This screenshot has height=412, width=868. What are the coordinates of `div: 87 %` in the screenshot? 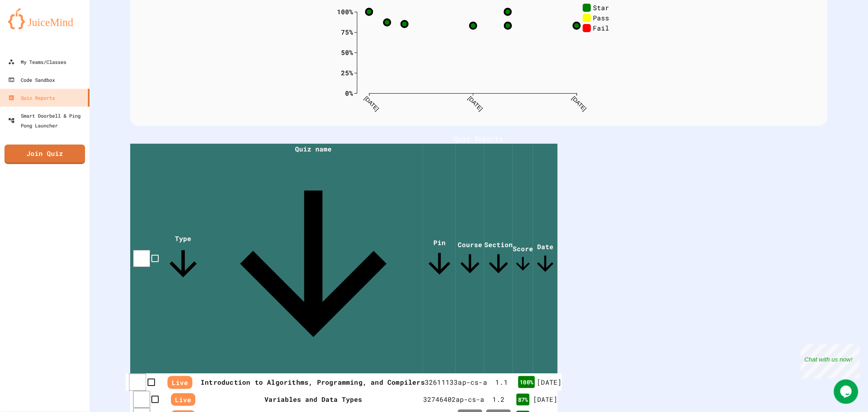 It's located at (523, 400).